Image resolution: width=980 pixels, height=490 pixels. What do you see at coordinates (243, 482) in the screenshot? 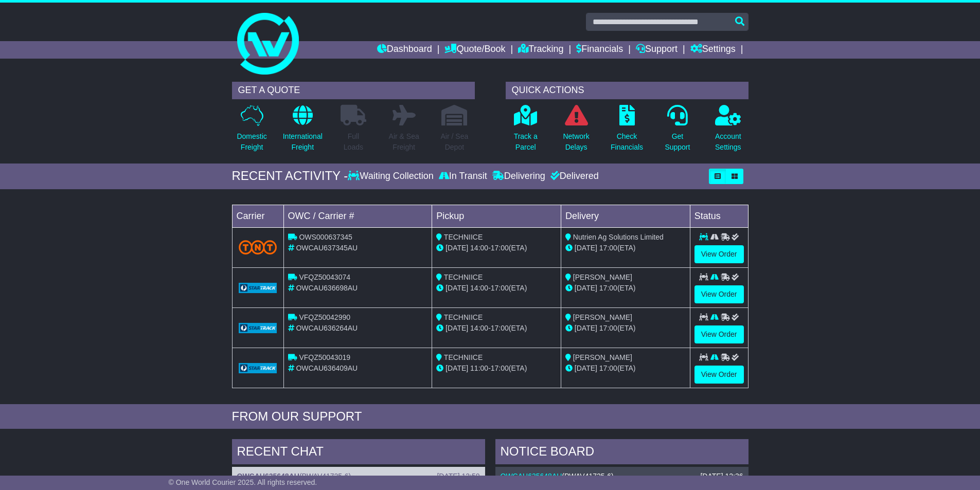
I see `span: © One World Courier 2025. All rights reserved.` at bounding box center [243, 482].